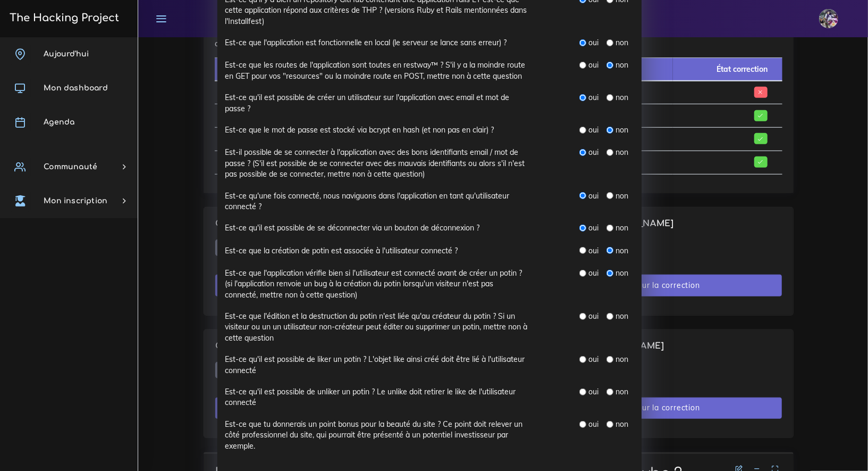 This screenshot has width=868, height=471. Describe the element at coordinates (366, 42) in the screenshot. I see `label: Est-ce que l'application est fonctionnelle en local (le serveur se lance sans erreur) ?` at that location.